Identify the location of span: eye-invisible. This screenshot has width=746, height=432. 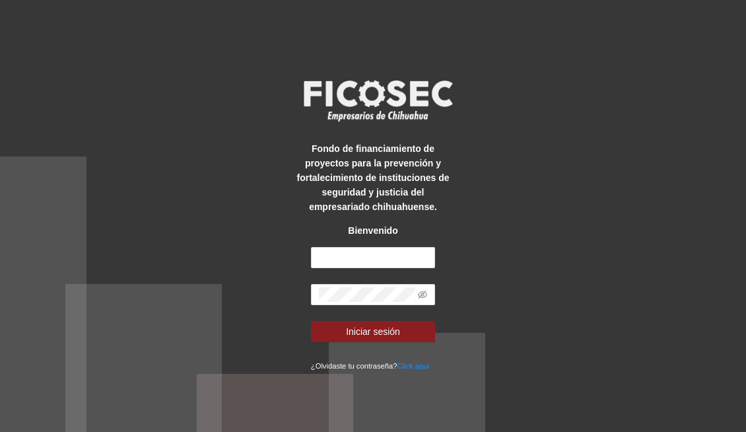
(422, 294).